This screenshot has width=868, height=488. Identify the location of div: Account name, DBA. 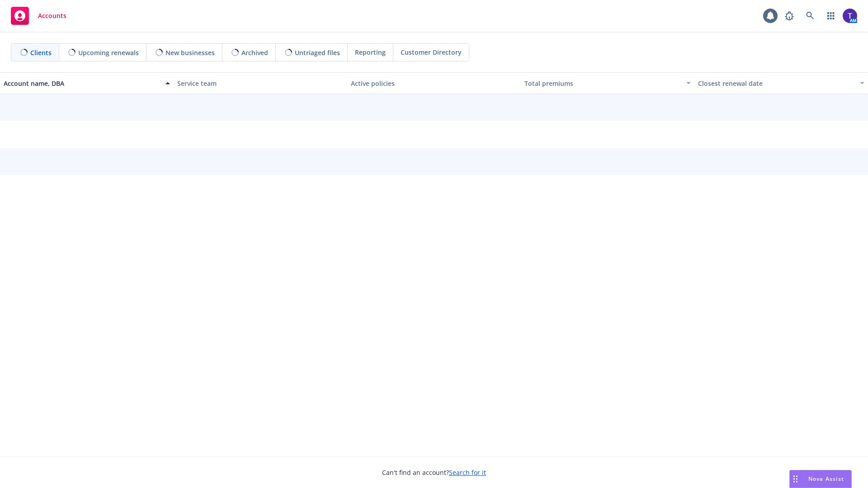
(82, 83).